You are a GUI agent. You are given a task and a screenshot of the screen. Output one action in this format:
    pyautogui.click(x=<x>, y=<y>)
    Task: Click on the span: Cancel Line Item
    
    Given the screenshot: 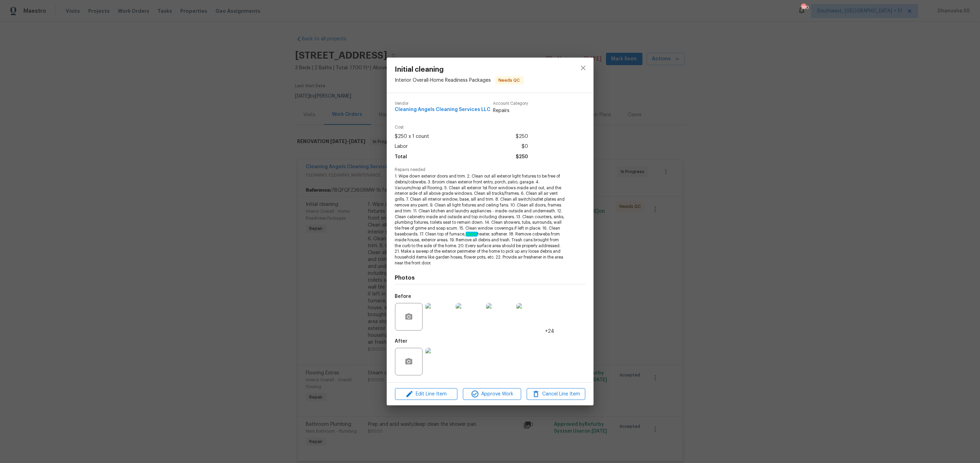 What is the action you would take?
    pyautogui.click(x=556, y=394)
    